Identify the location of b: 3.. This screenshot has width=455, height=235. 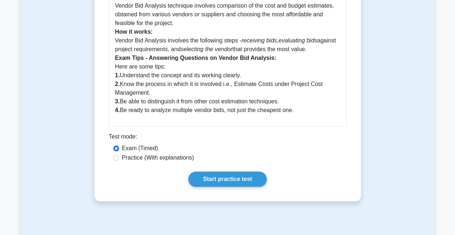
(117, 101).